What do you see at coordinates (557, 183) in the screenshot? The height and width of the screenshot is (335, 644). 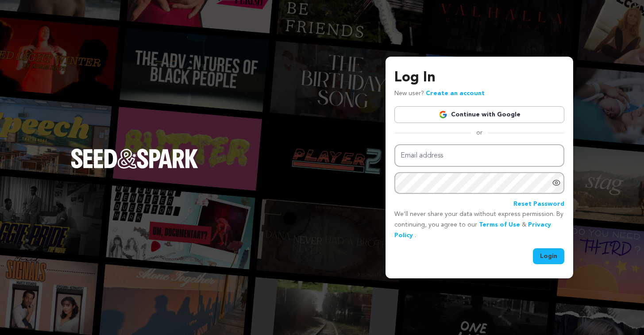 I see `a: Show password as plain text. Warning: this will display your password on the screen.` at bounding box center [557, 183].